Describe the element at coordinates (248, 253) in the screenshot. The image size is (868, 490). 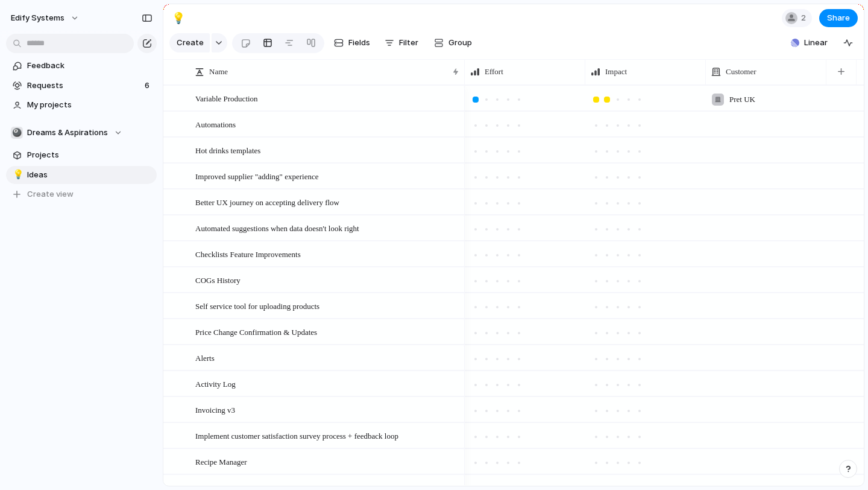
I see `span: Checklists Feature Improvements` at that location.